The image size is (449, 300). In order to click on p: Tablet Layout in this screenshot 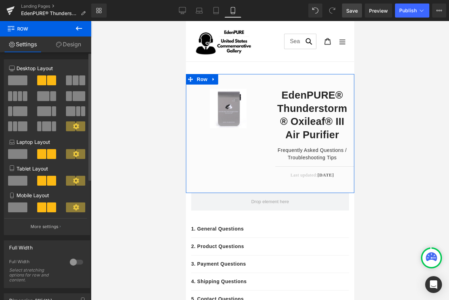, I will do `click(47, 168)`.